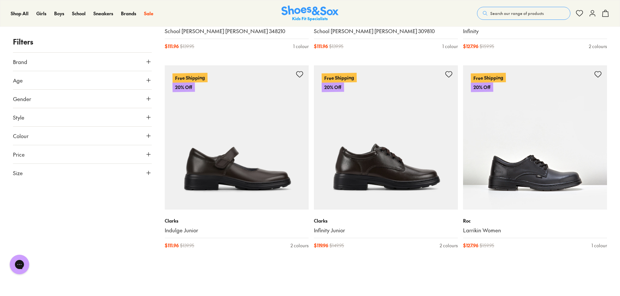 The image size is (620, 296). Describe the element at coordinates (310, 13) in the screenshot. I see `a: Shoes & Sox` at that location.